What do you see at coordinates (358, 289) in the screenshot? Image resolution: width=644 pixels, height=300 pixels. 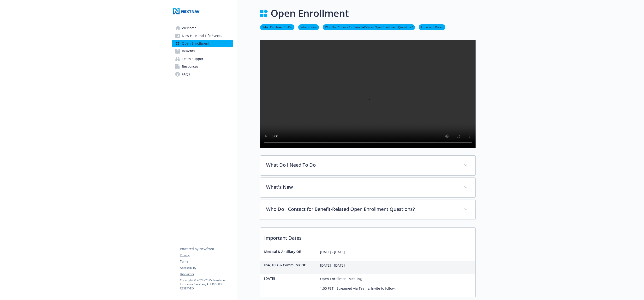 I see `p: 1:00 PST - Streamed via Teams. Invite to follow.` at bounding box center [358, 289].